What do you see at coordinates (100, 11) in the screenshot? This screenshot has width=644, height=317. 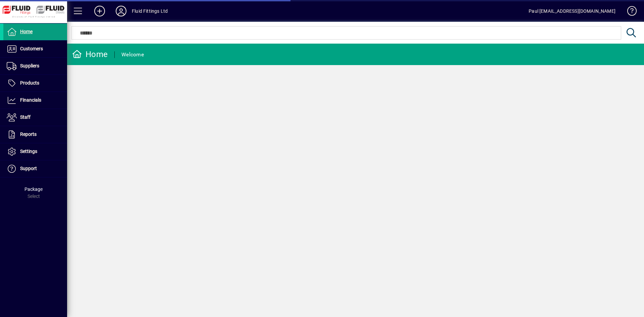 I see `button: Add` at bounding box center [100, 11].